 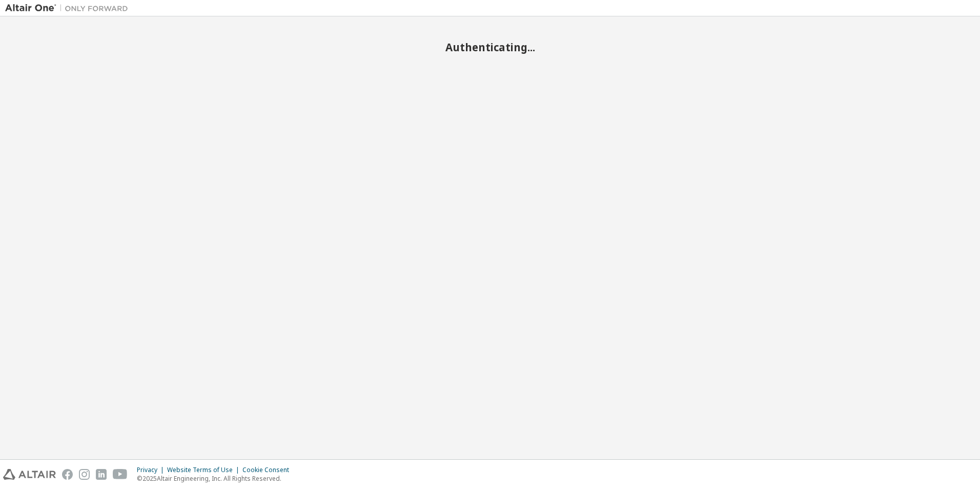 What do you see at coordinates (152, 471) in the screenshot?
I see `div: Privacy` at bounding box center [152, 471].